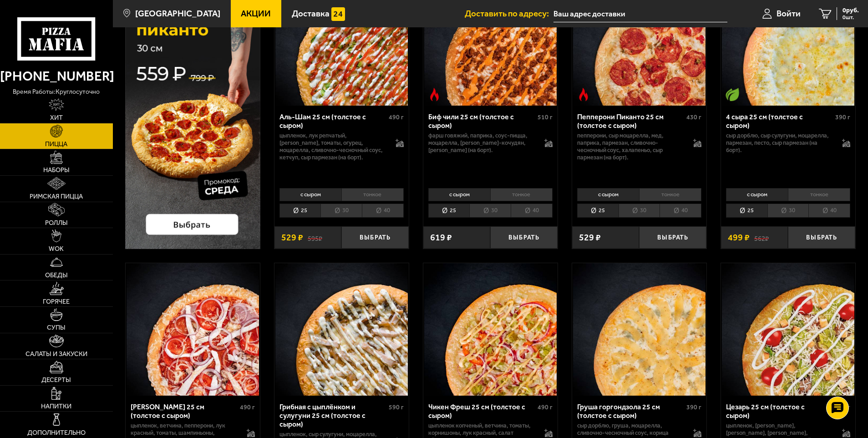 This screenshot has width=868, height=438. Describe the element at coordinates (192, 329) in the screenshot. I see `img: Петровская 25 см (толстое с сыром)` at that location.